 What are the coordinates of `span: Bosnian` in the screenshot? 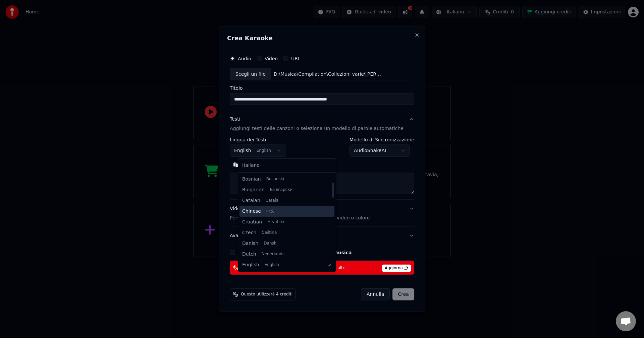 It's located at (252, 180).